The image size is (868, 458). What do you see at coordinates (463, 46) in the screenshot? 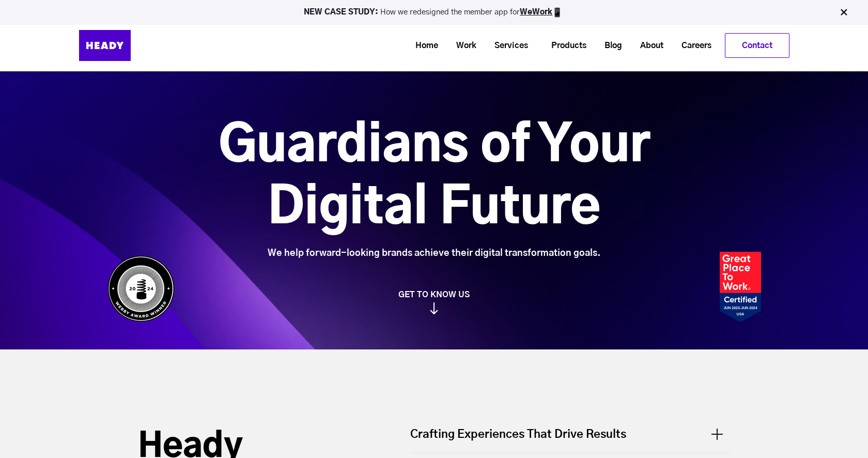
I see `a: Work` at bounding box center [463, 46].